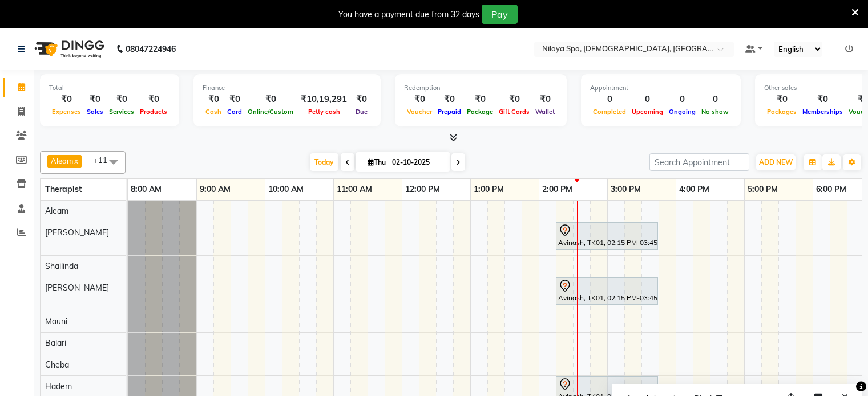 The height and width of the screenshot is (396, 868). I want to click on button: ADD NEW, so click(776, 163).